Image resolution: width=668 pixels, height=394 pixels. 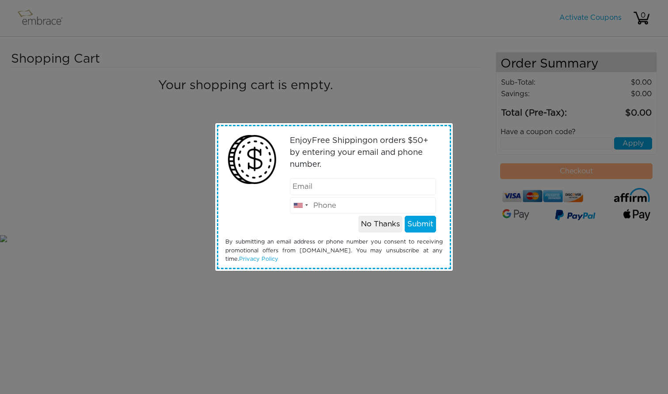 I want to click on a: Privacy Policy, so click(x=258, y=259).